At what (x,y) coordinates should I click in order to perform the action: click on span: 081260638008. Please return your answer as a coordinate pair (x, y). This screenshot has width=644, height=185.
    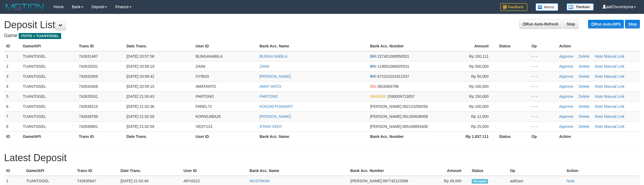
    Looking at the image, I should click on (415, 117).